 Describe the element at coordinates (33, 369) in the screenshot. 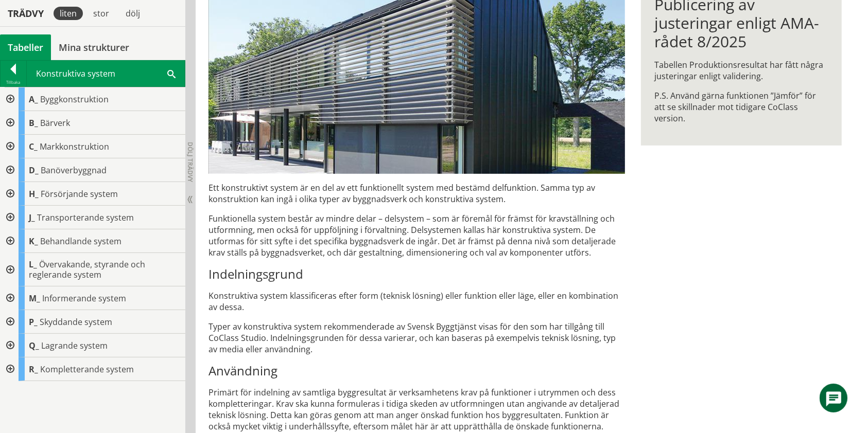

I see `span: R_` at that location.